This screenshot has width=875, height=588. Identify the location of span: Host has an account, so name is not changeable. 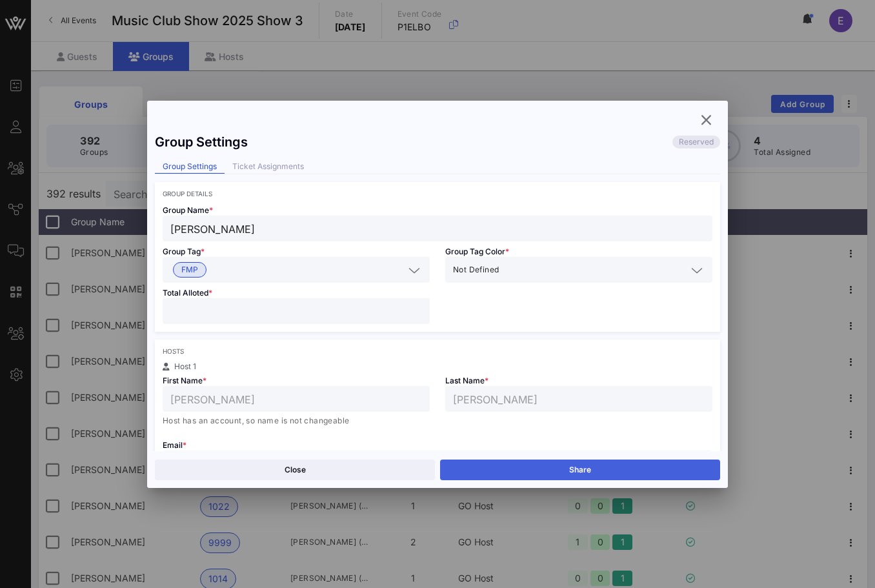
(255, 420).